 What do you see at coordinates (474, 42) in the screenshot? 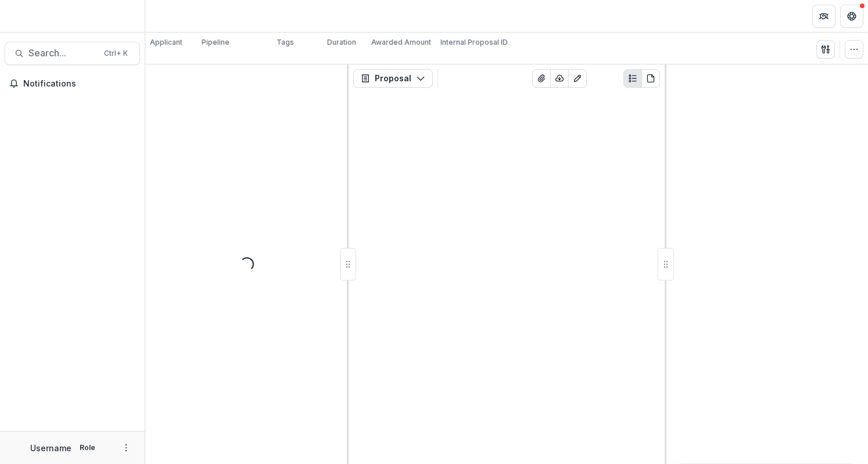
I see `p: Internal Proposal ID` at bounding box center [474, 42].